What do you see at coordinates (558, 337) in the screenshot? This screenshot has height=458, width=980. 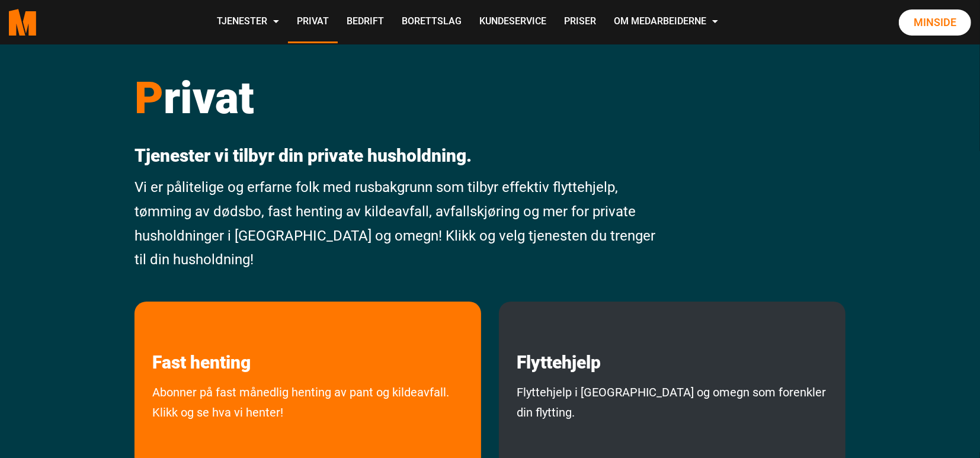 I see `a: les mer om Flyttehjelp` at bounding box center [558, 337].